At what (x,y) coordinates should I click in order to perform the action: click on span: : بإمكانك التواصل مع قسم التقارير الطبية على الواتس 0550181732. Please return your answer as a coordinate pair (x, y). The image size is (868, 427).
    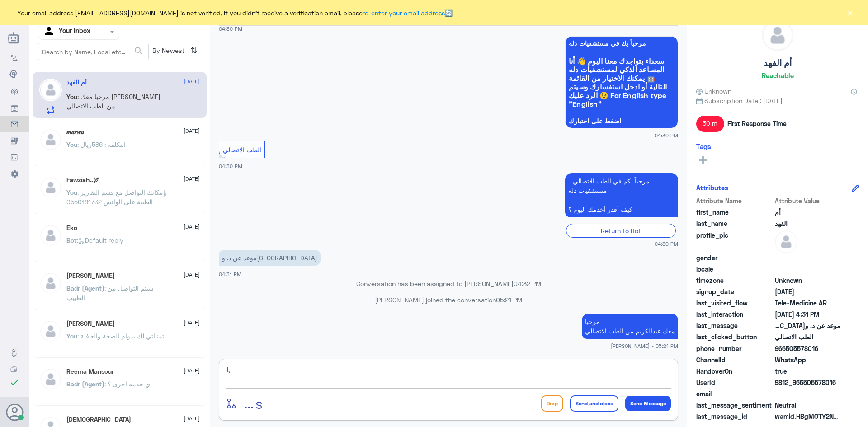
    Looking at the image, I should click on (117, 197).